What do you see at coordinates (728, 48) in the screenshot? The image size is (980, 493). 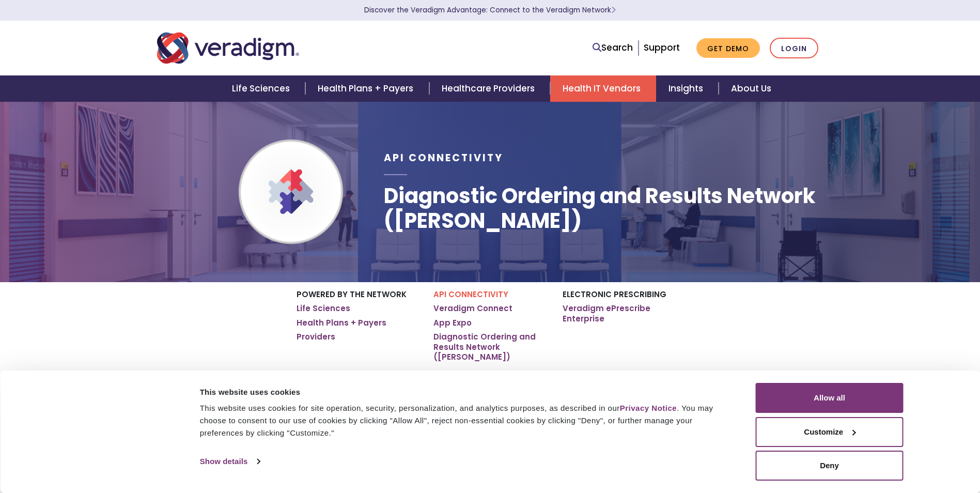 I see `a: Get Demo` at bounding box center [728, 48].